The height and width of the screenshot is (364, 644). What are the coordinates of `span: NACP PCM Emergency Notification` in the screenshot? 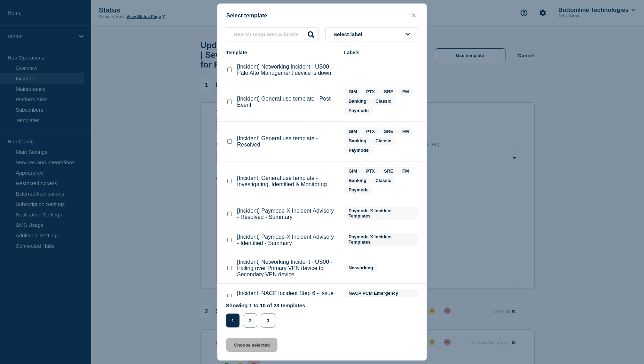 It's located at (381, 296).